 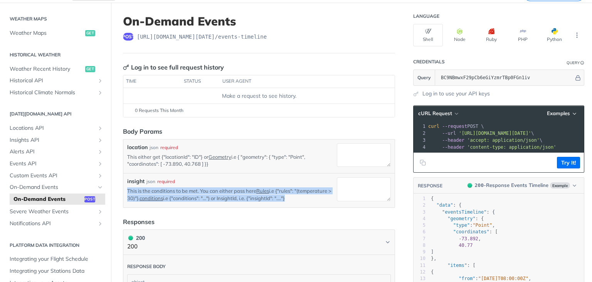 I want to click on h2: Weather Maps, so click(x=56, y=19).